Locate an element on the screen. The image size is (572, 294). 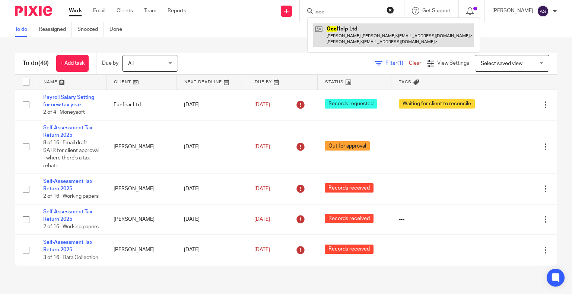
a: Payroll Salary Setting for new tax year is located at coordinates (68, 101).